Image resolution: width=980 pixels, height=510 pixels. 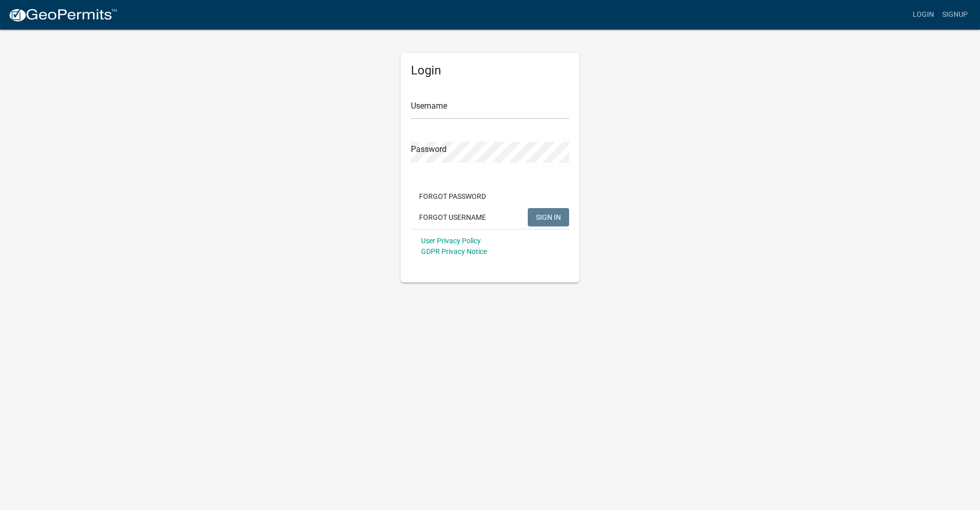 What do you see at coordinates (454, 252) in the screenshot?
I see `a: GDPR Privacy Notice` at bounding box center [454, 252].